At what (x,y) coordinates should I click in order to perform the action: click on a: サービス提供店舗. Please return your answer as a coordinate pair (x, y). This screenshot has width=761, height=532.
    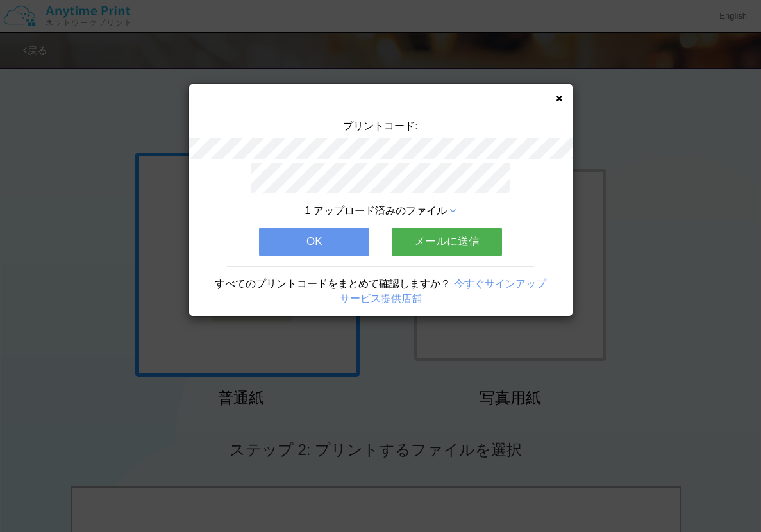
    Looking at the image, I should click on (381, 298).